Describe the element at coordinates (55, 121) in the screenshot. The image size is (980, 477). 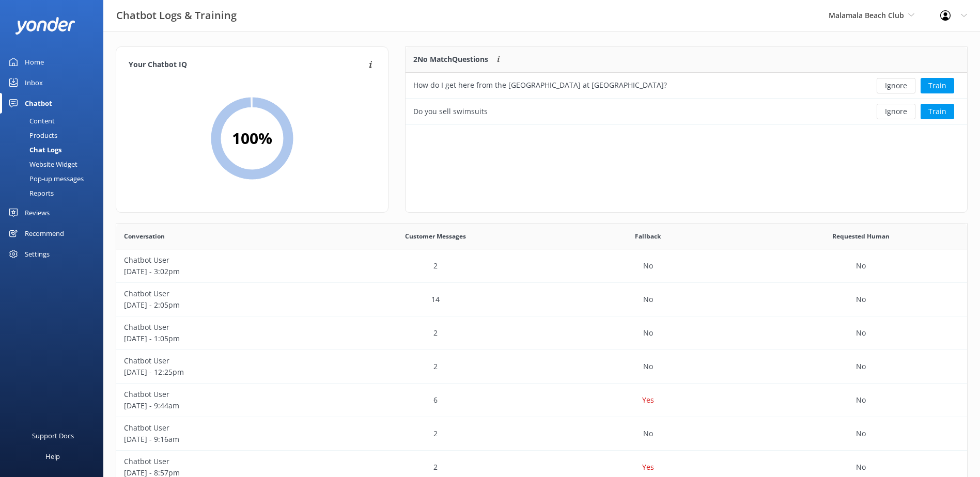
I see `a: Content` at that location.